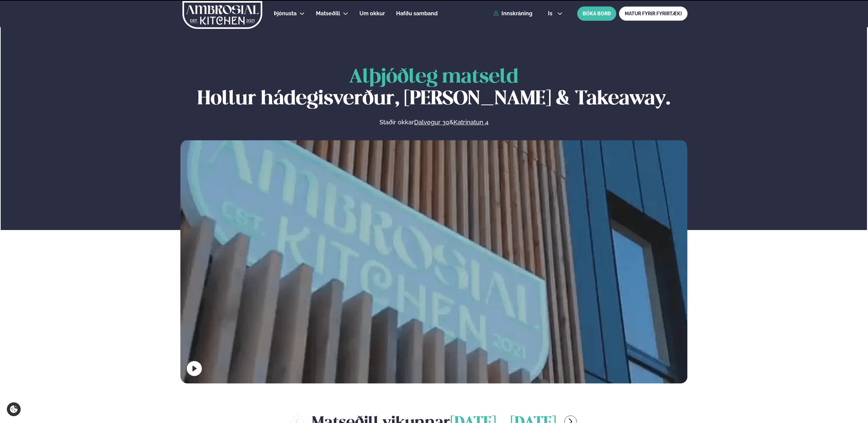 This screenshot has height=423, width=868. What do you see at coordinates (222, 15) in the screenshot?
I see `img: logo` at bounding box center [222, 15].